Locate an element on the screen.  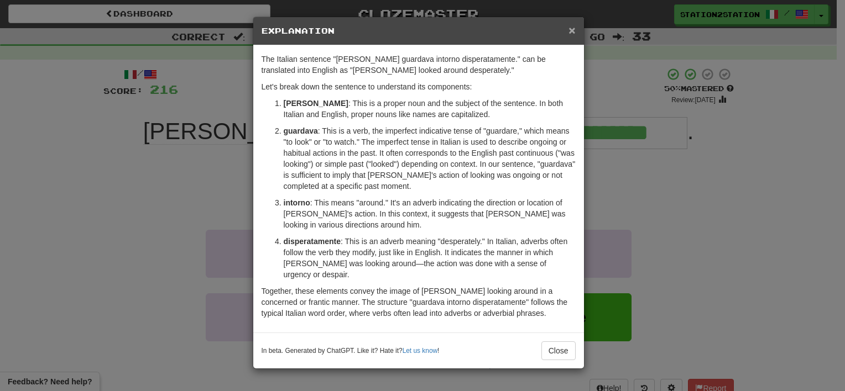
strong: disperatamente is located at coordinates (312, 242).